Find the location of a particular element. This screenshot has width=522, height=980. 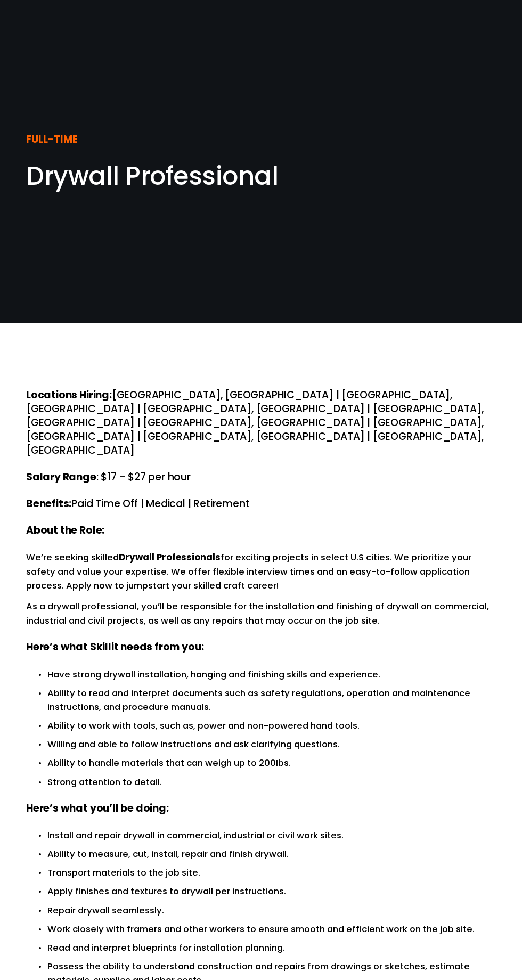

p: Repair drywall seamlessly. is located at coordinates (272, 911).